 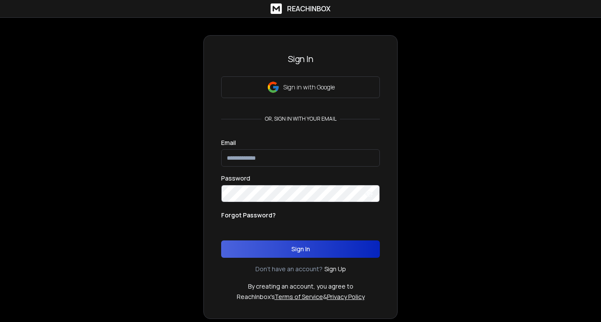 I want to click on p: or, sign in with your email, so click(x=300, y=119).